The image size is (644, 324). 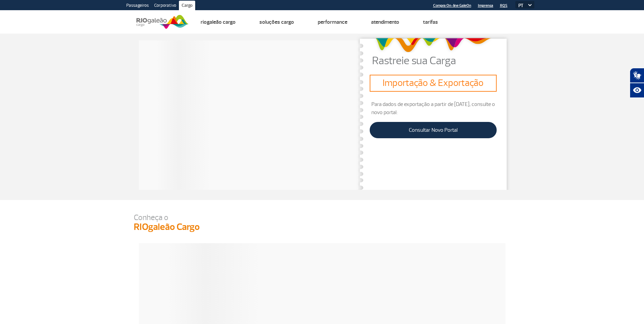 What do you see at coordinates (430, 22) in the screenshot?
I see `a: Tarifas` at bounding box center [430, 22].